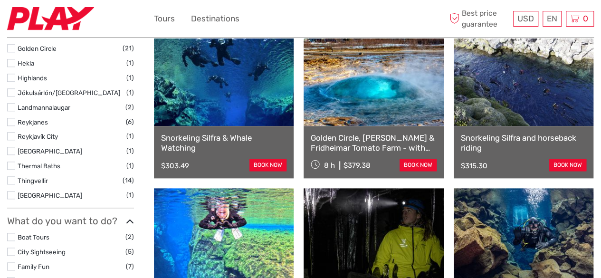 The width and height of the screenshot is (601, 278). What do you see at coordinates (33, 237) in the screenshot?
I see `a: Boat Tours` at bounding box center [33, 237].